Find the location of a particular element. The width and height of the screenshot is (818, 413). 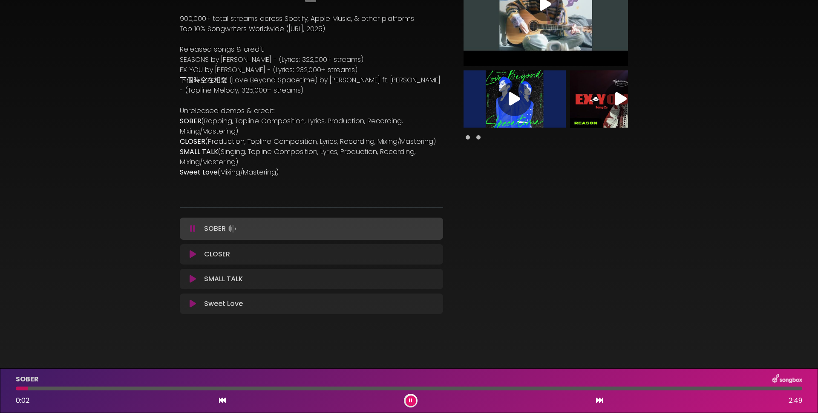

p: Sweet Love is located at coordinates (223, 303).